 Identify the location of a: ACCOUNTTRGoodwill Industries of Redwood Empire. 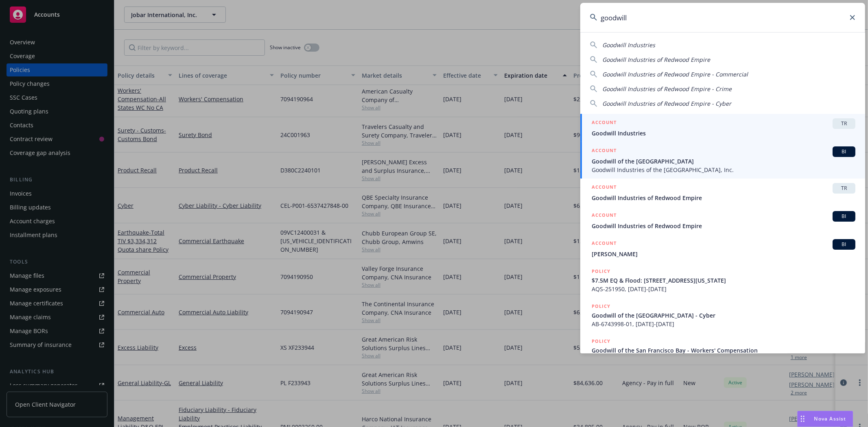
(722, 192).